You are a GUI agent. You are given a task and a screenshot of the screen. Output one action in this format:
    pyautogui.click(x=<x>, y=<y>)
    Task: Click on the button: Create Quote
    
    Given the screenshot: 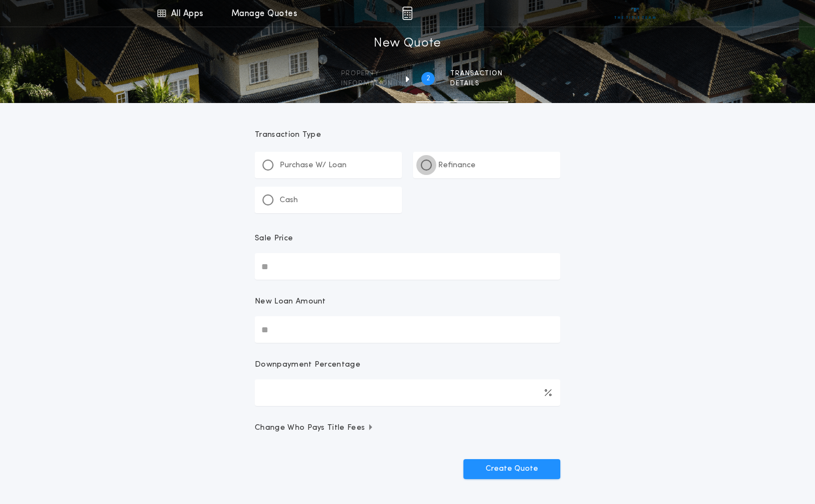 What is the action you would take?
    pyautogui.click(x=511, y=469)
    